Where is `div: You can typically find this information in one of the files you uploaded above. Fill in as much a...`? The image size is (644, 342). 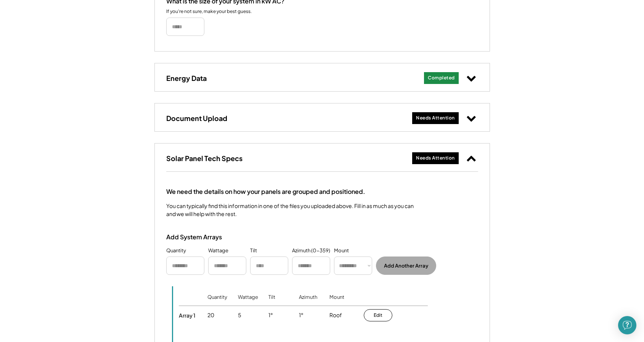 div: You can typically find this information in one of the files you uploaded above. Fill in as much a... is located at coordinates (290, 210).